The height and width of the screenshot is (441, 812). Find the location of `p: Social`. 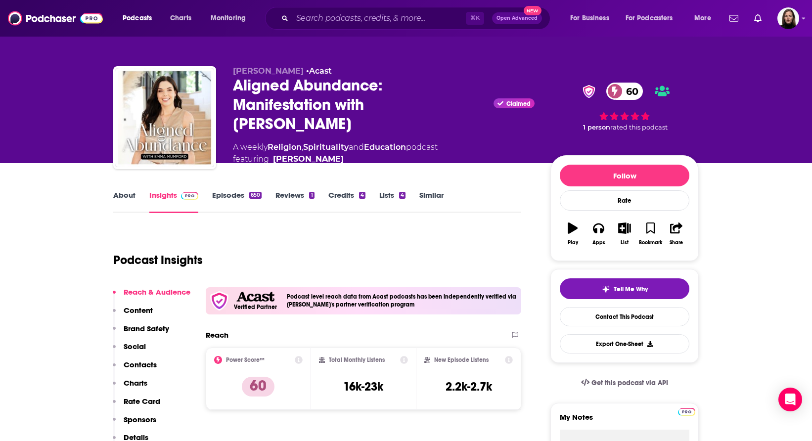

p: Social is located at coordinates (135, 346).